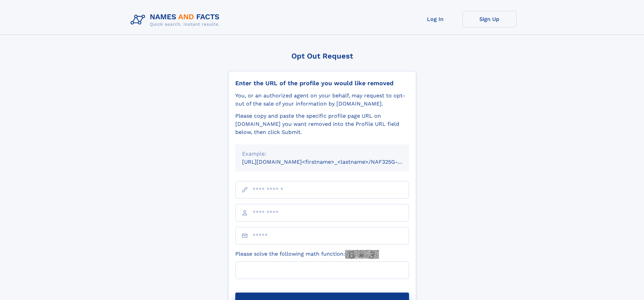  I want to click on div: Example:, so click(322, 154).